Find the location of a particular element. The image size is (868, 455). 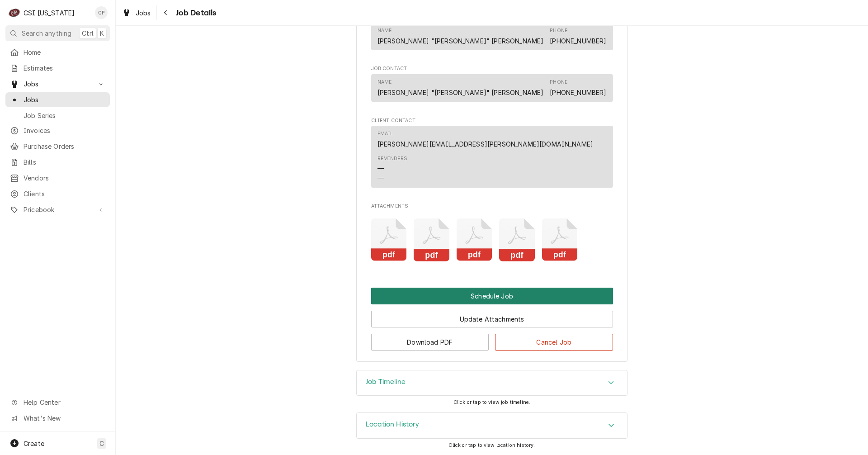

button: Schedule Job is located at coordinates (492, 296).